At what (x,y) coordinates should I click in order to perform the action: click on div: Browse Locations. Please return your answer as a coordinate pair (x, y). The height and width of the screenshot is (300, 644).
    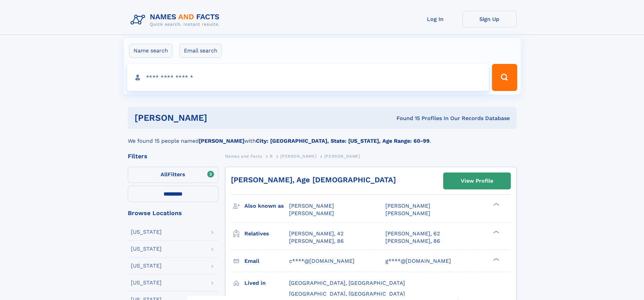
    Looking at the image, I should click on (173, 213).